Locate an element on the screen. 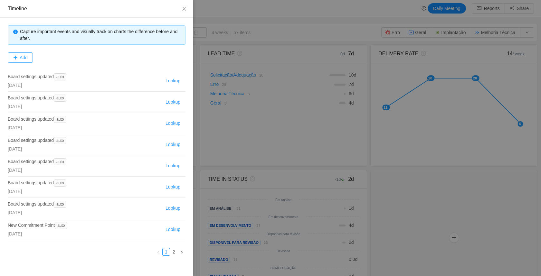 Image resolution: width=541 pixels, height=276 pixels. i: icon: right is located at coordinates (182, 252).